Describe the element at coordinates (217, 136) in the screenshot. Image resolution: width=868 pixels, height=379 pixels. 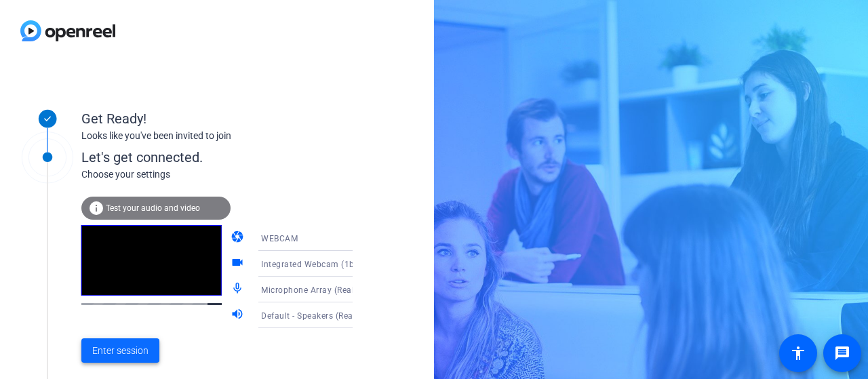
I see `div: Looks like you've been invited to join` at that location.